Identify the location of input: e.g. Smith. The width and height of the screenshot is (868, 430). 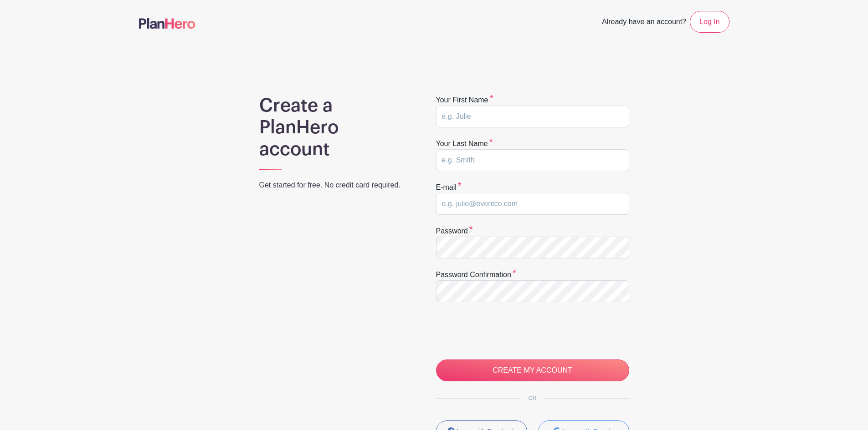
(532, 160).